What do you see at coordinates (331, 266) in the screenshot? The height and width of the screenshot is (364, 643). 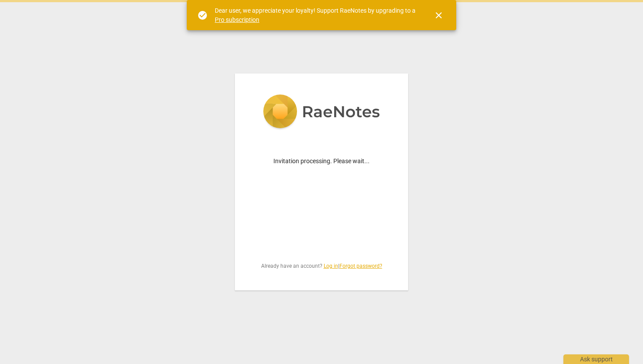 I see `a: Log in` at bounding box center [331, 266].